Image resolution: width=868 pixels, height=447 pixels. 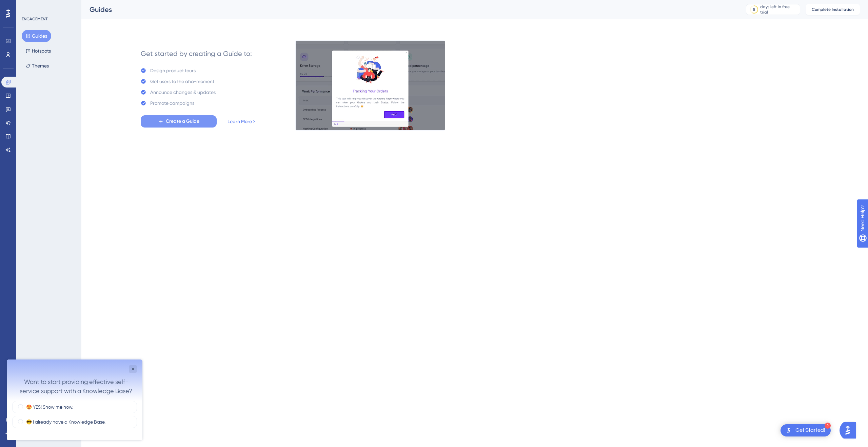 I want to click on div: Promote campaigns, so click(x=172, y=103).